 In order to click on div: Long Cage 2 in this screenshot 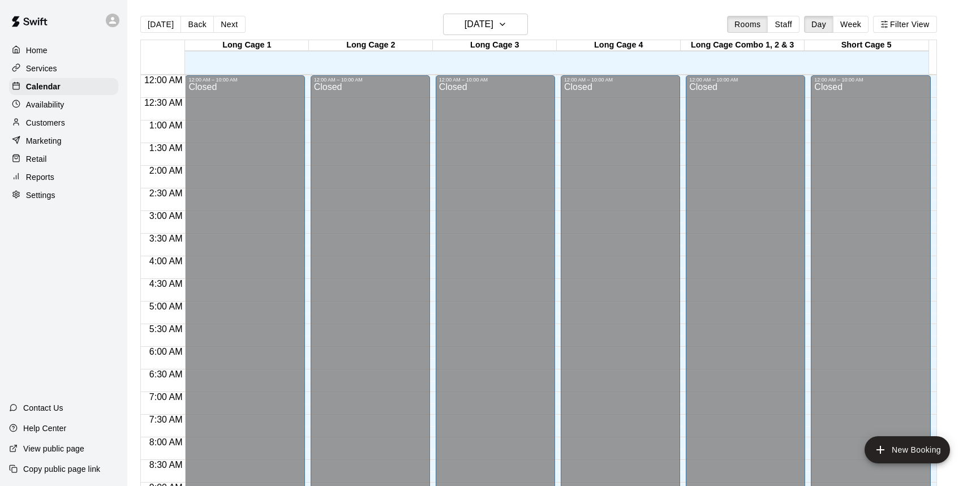, I will do `click(370, 45)`.